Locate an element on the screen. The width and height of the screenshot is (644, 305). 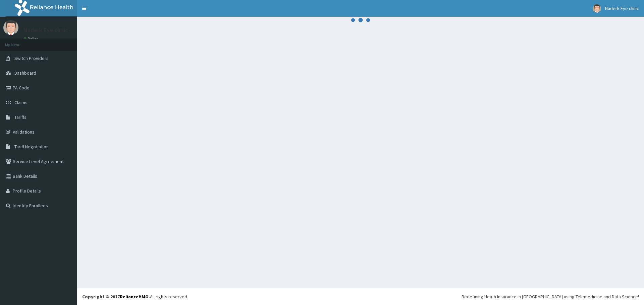
span: Claims is located at coordinates (21, 103).